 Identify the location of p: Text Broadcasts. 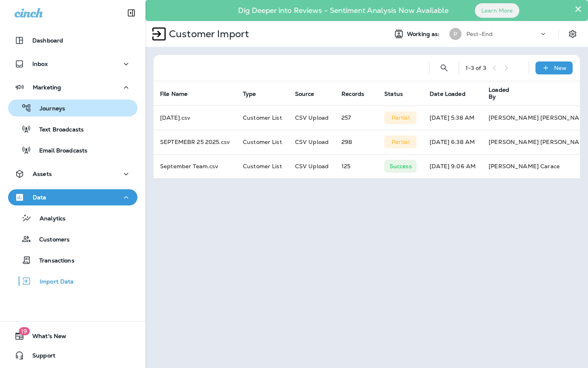
(58, 130).